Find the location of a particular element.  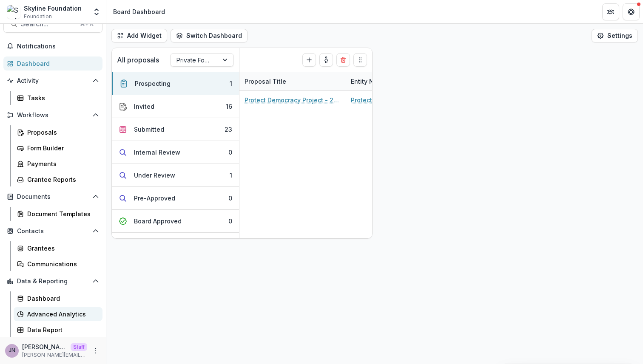

button: Switch Dashboard is located at coordinates (209, 35).